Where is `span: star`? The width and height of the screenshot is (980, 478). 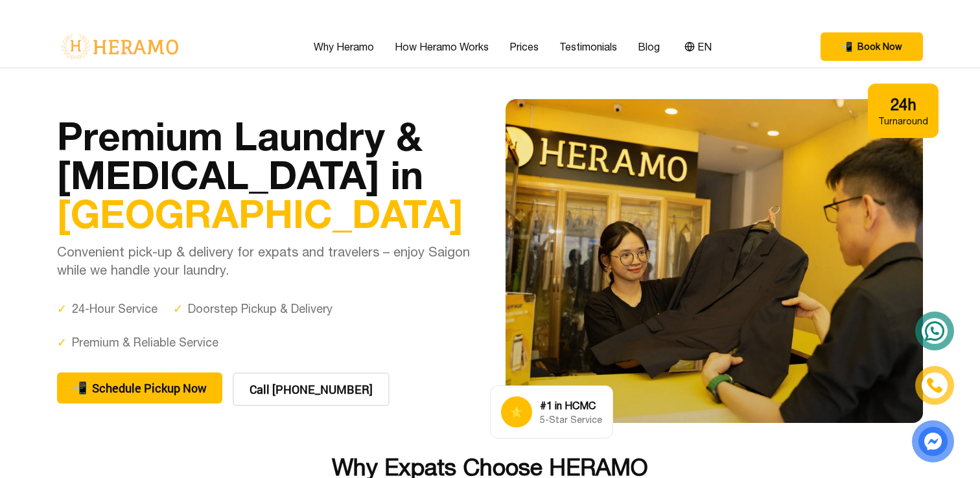 span: star is located at coordinates (517, 413).